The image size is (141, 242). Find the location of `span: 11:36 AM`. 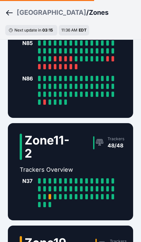

span: 11:36 AM is located at coordinates (69, 30).